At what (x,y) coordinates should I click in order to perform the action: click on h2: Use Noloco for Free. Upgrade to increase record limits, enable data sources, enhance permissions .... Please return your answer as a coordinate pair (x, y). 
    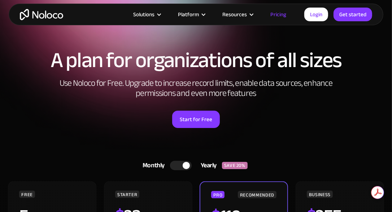
    Looking at the image, I should click on (196, 89).